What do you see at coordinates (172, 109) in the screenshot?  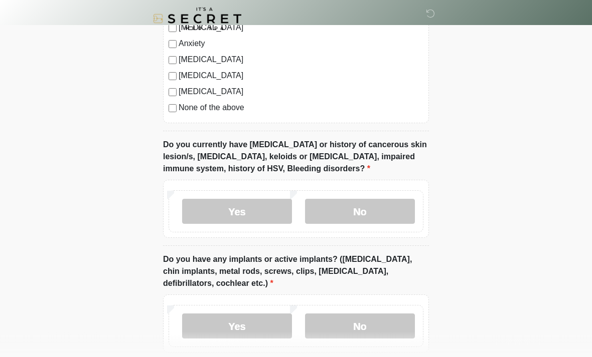 I see `input: None of the above` at bounding box center [172, 109].